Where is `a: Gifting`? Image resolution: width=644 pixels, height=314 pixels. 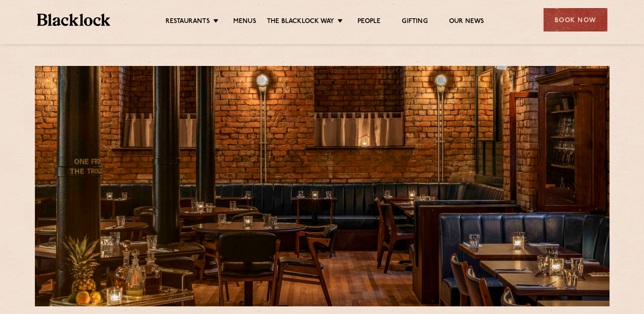
a: Gifting is located at coordinates (415, 22).